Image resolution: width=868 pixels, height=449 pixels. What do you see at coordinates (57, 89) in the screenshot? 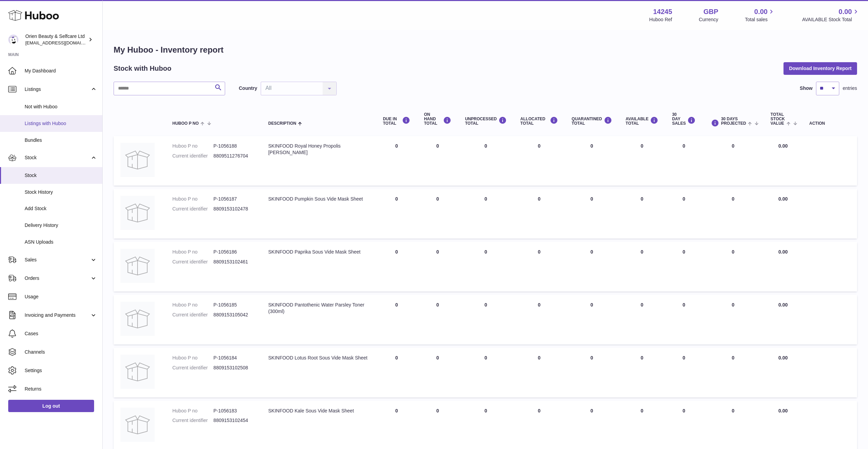
I see `span: Listings` at bounding box center [57, 89].